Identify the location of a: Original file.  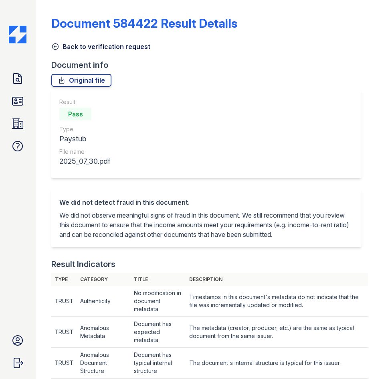
(81, 80).